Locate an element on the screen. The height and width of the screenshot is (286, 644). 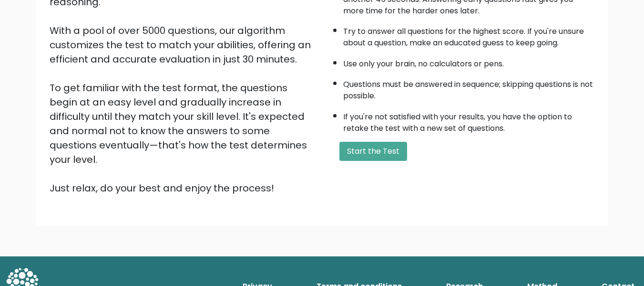
button: Start the Test is located at coordinates (373, 151).